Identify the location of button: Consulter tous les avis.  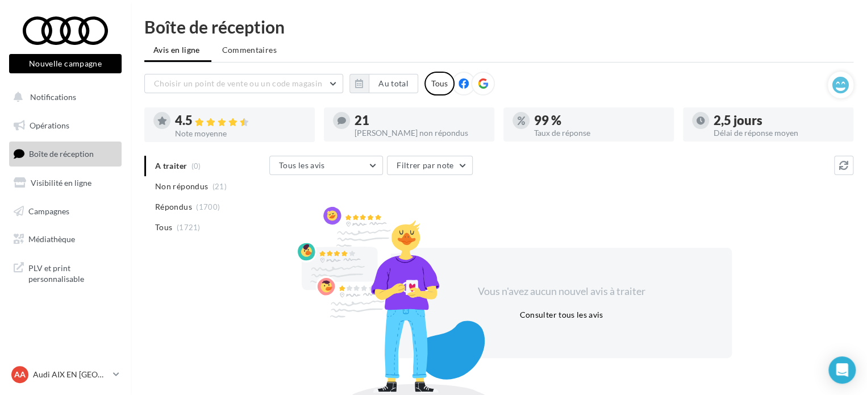
(561, 315).